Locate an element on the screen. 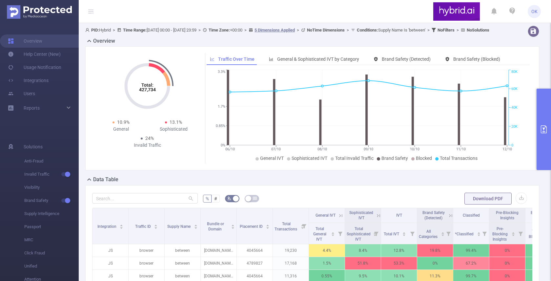  span: Total Blocked is located at coordinates (536, 234).